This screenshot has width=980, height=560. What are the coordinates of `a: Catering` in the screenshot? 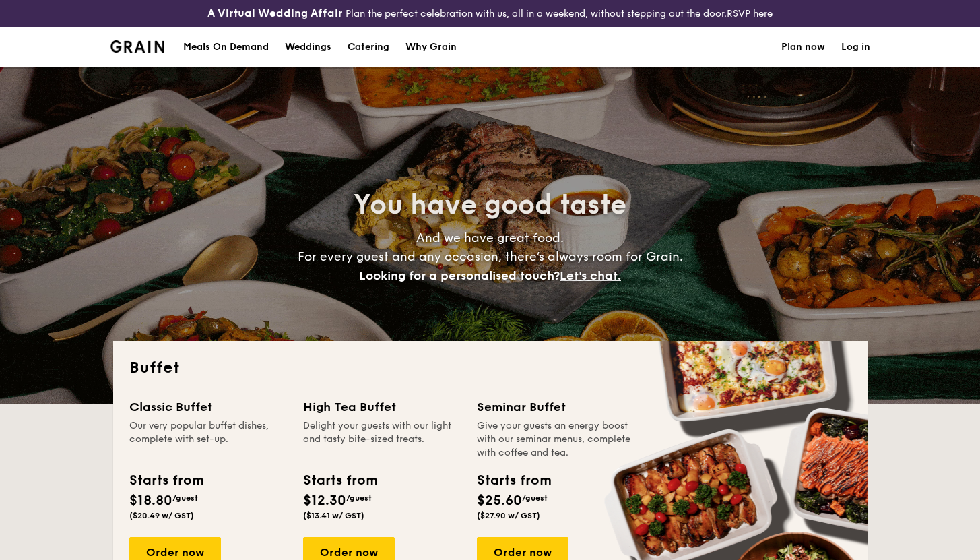 It's located at (369, 47).